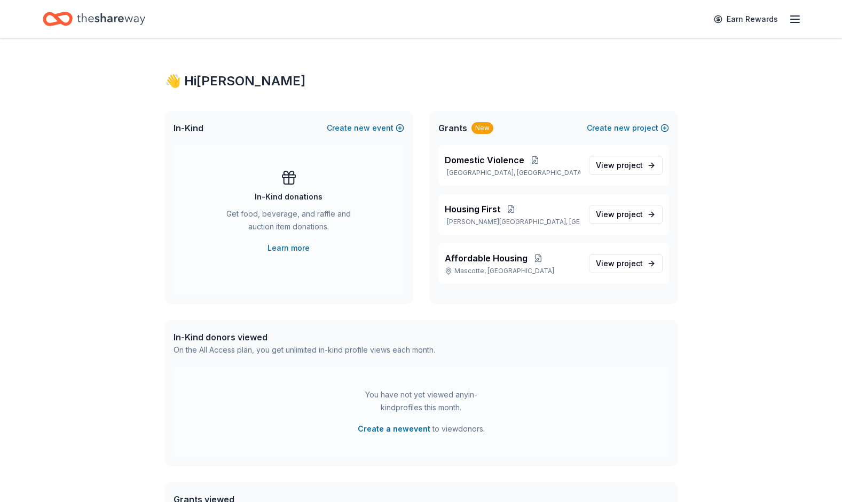 Image resolution: width=842 pixels, height=502 pixels. I want to click on a: Home, so click(94, 19).